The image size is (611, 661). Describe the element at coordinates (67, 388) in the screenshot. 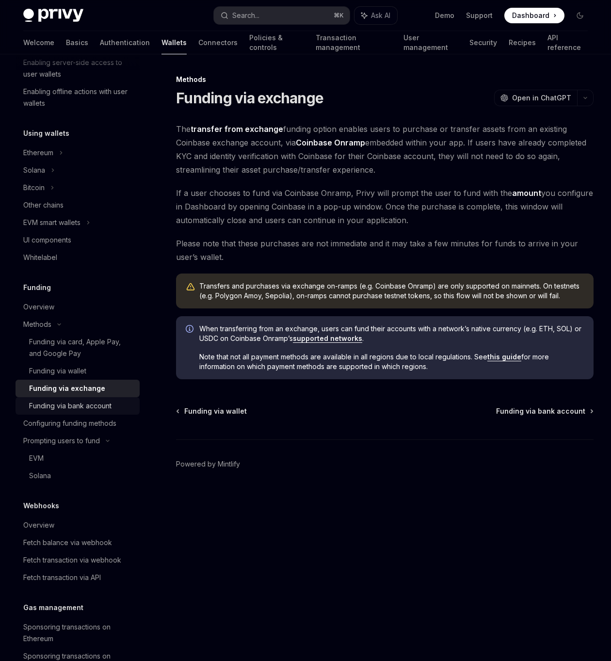

I see `div: Funding via exchange` at that location.